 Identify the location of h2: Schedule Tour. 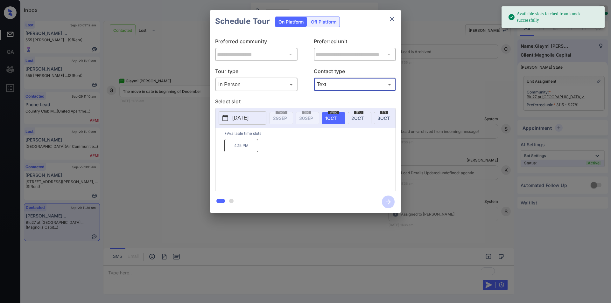
(242, 21).